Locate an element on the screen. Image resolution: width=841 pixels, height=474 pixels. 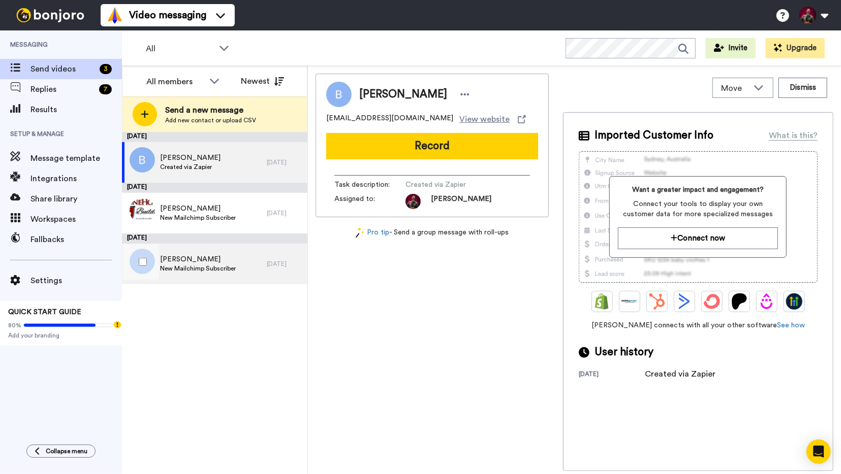
button: Connect now is located at coordinates (697, 238).